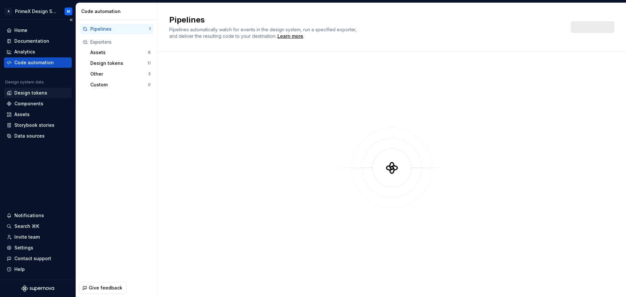 The width and height of the screenshot is (626, 297). What do you see at coordinates (290, 36) in the screenshot?
I see `div: Learn more` at bounding box center [290, 36].